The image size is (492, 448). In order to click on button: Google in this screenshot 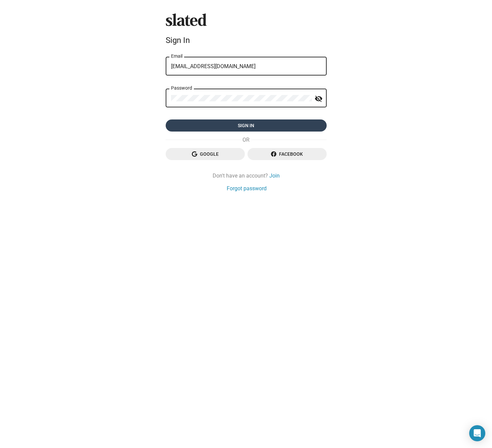, I will do `click(205, 154)`.